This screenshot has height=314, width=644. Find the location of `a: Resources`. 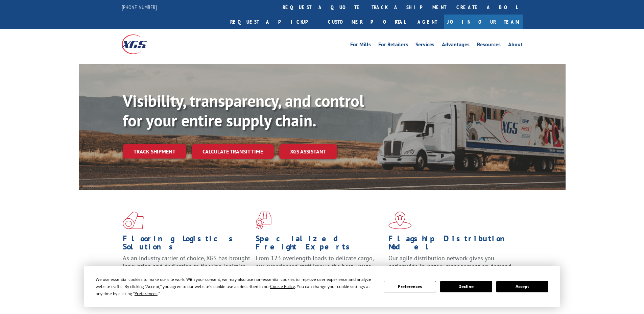

a: Resources is located at coordinates (489, 46).